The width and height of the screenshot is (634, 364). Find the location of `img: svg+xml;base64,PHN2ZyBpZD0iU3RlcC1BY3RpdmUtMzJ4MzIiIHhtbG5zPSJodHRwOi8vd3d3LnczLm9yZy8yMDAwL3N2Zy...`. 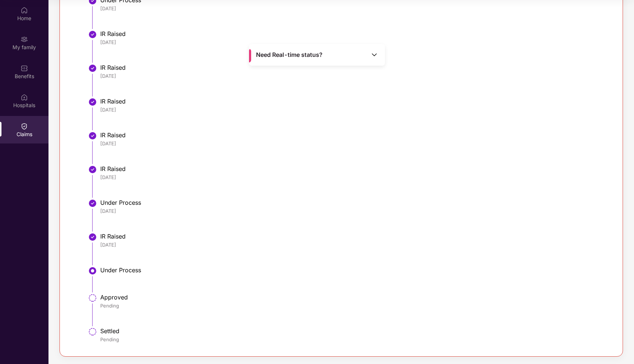

img: svg+xml;base64,PHN2ZyBpZD0iU3RlcC1BY3RpdmUtMzJ4MzIiIHhtbG5zPSJodHRwOi8vd3d3LnczLm9yZy8yMDAwL3N2Zy... is located at coordinates (93, 271).